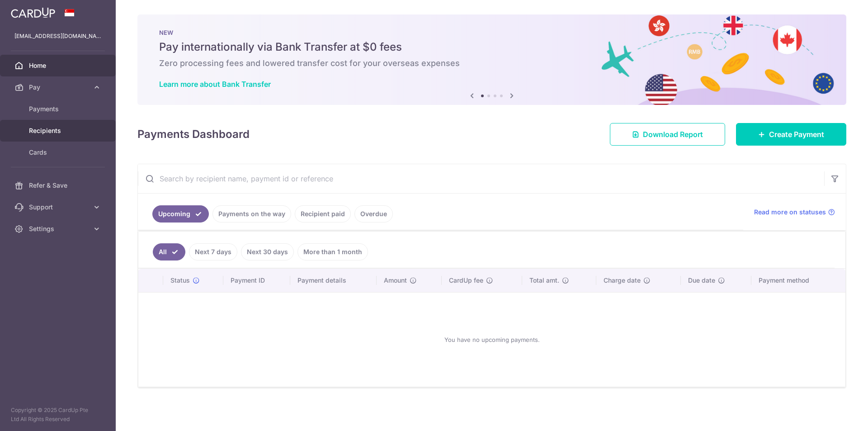 The image size is (868, 431). What do you see at coordinates (492, 47) in the screenshot?
I see `h5: Pay internationally via Bank Transfer at $0 fees` at bounding box center [492, 47].